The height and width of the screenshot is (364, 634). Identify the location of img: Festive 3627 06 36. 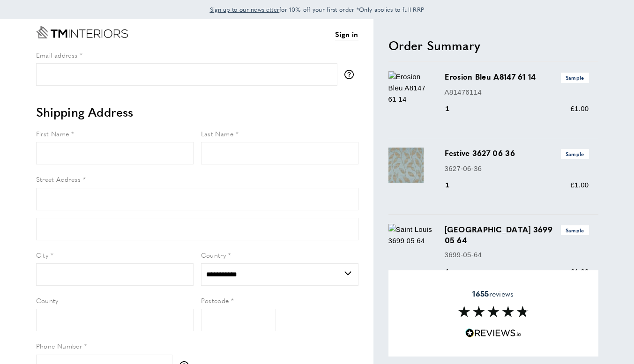
(406, 165).